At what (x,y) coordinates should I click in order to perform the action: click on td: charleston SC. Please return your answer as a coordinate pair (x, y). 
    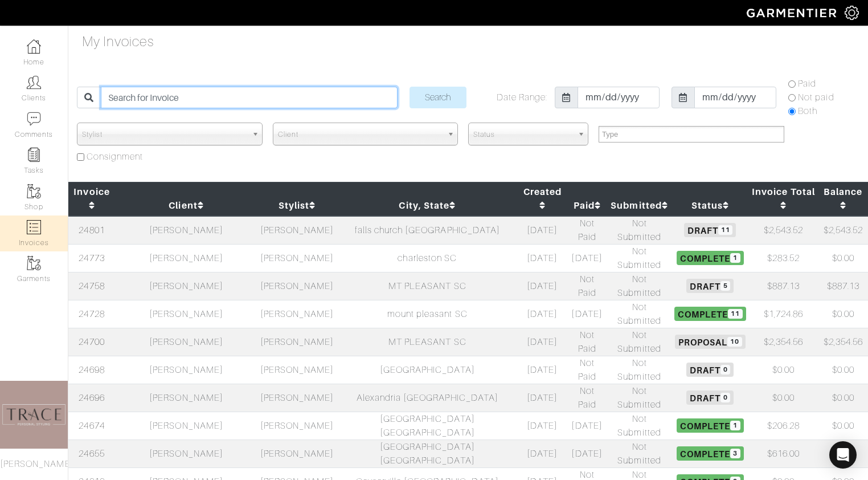
    Looking at the image, I should click on (427, 258).